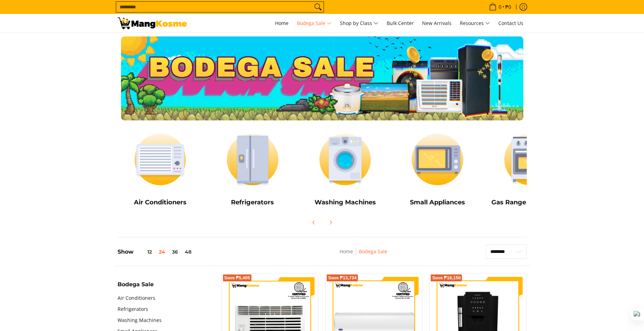  Describe the element at coordinates (318, 7) in the screenshot. I see `button: Search` at that location.